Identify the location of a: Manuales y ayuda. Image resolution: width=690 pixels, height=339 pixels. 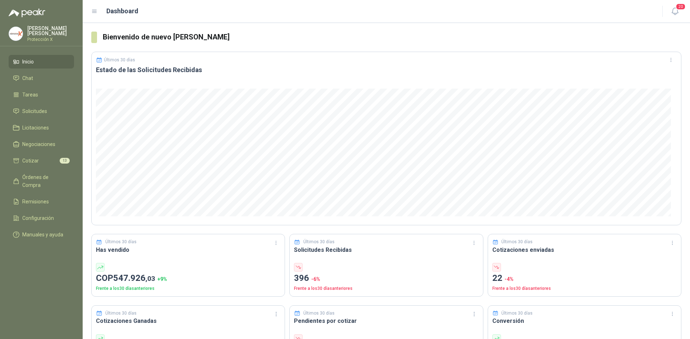
(41, 235).